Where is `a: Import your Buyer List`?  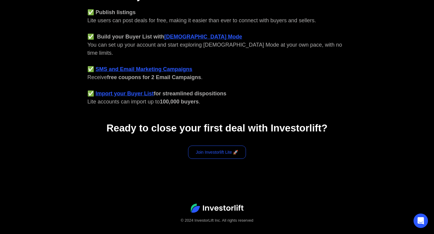
a: Import your Buyer List is located at coordinates (124, 94).